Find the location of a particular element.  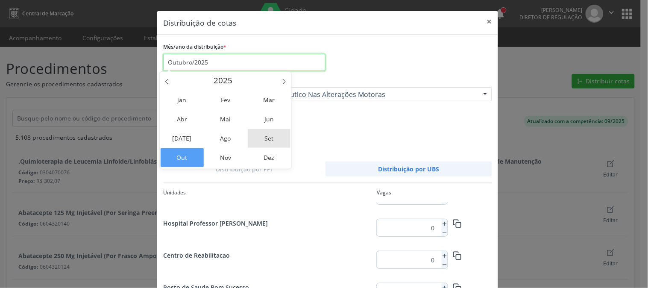

div: Unidades is located at coordinates (270, 193).